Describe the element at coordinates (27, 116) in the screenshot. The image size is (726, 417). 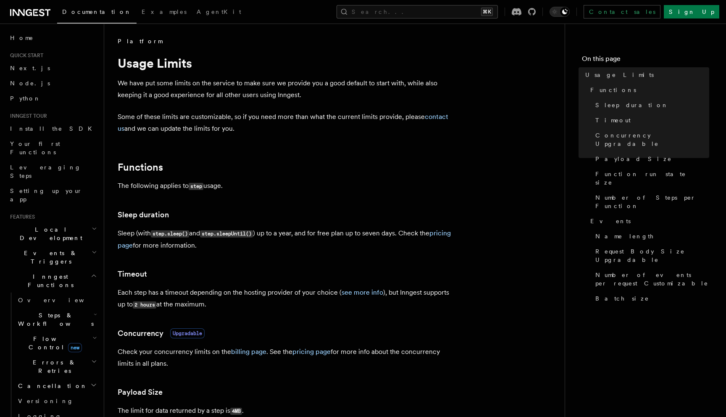
I see `span: Inngest tour` at that location.